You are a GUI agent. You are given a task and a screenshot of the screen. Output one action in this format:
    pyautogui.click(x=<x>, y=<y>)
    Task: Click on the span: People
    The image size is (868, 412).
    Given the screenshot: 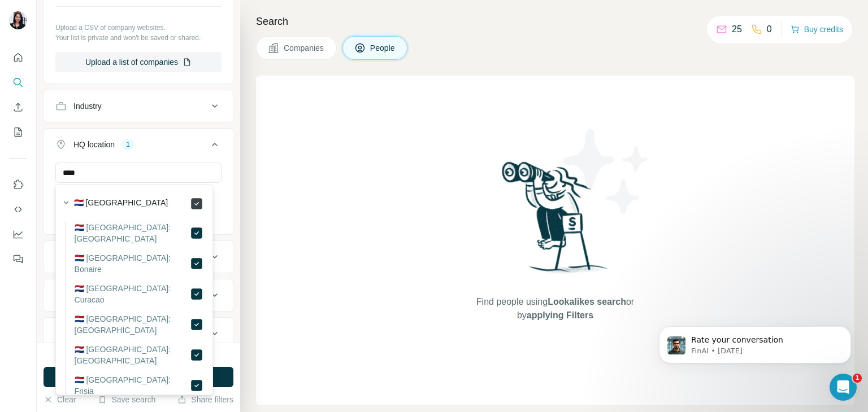 What is the action you would take?
    pyautogui.click(x=383, y=48)
    